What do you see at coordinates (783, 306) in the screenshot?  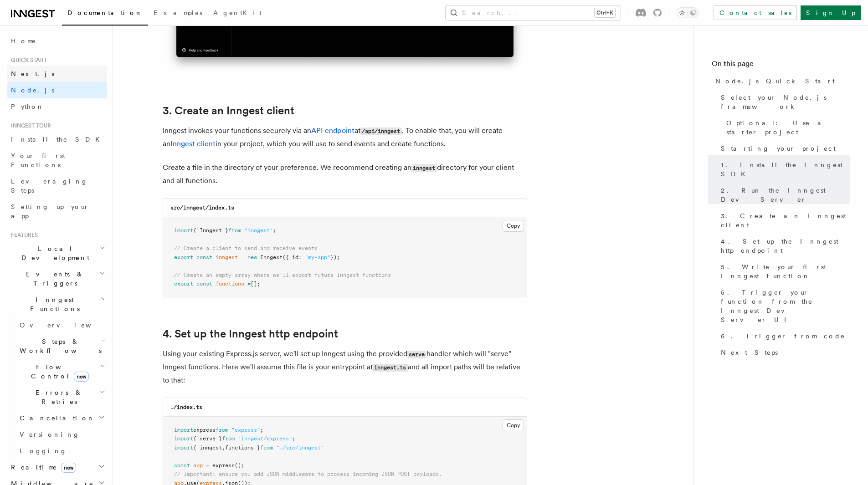 I see `a: 5. Trigger your function from the Inngest Dev Server UI` at bounding box center [783, 306].